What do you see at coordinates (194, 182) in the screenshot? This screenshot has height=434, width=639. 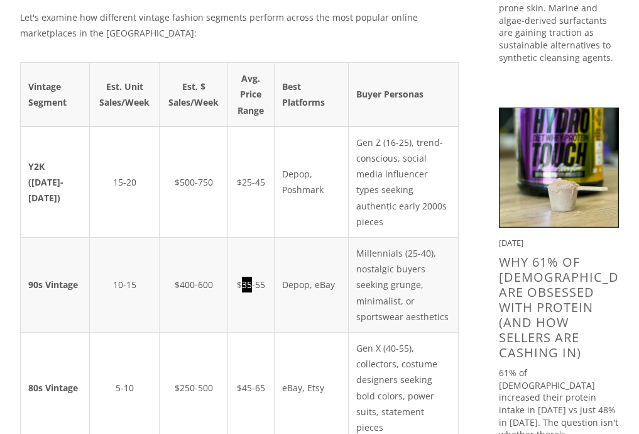 I see `td: $500-750` at bounding box center [194, 182].